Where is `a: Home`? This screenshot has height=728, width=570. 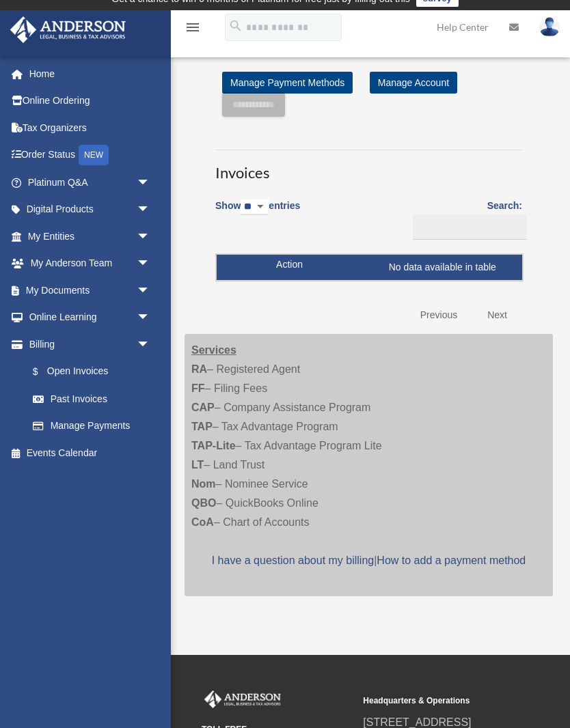 a: Home is located at coordinates (90, 74).